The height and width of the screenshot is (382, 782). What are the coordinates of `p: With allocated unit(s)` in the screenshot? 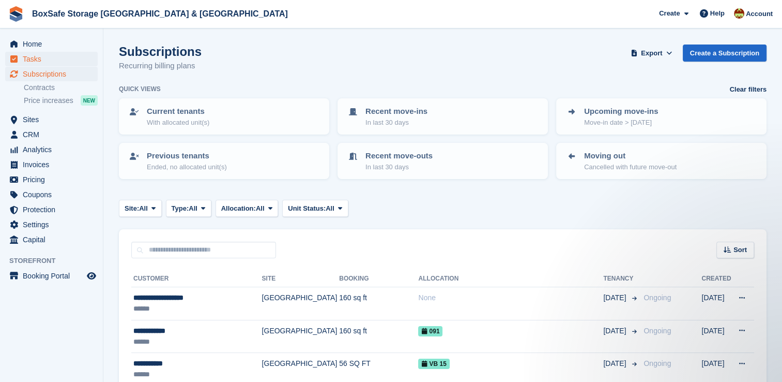 It's located at (178, 123).